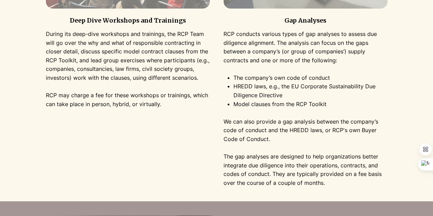 The image size is (433, 216). I want to click on p: We can also provide a gap analysis between the company’s code of conduct and the HREDD laws, or R..., so click(306, 131).